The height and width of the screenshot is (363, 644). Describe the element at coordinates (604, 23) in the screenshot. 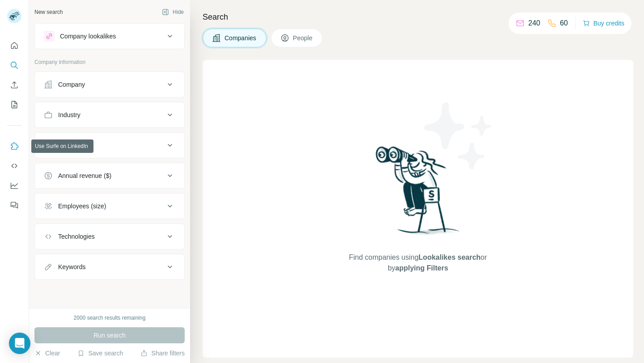

I see `button: Buy credits` at that location.